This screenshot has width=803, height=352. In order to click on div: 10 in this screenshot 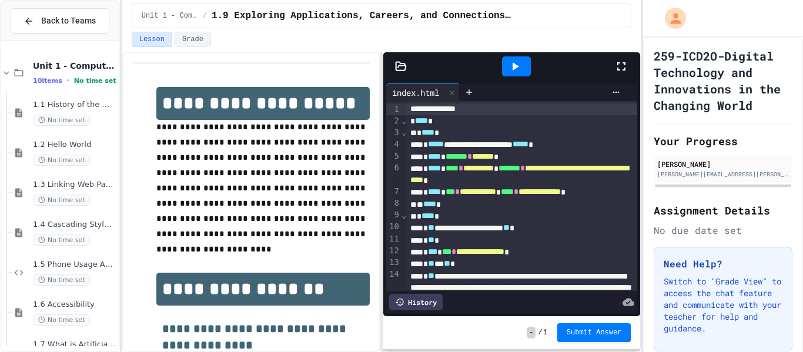, I will do `click(393, 227)`.